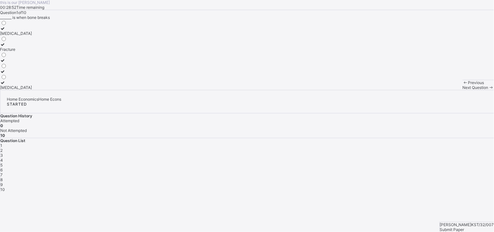  I want to click on span: Submit Paper, so click(452, 229).